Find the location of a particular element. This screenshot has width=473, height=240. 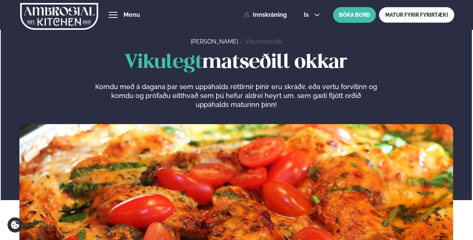

a: Vikumatseðill is located at coordinates (263, 41).